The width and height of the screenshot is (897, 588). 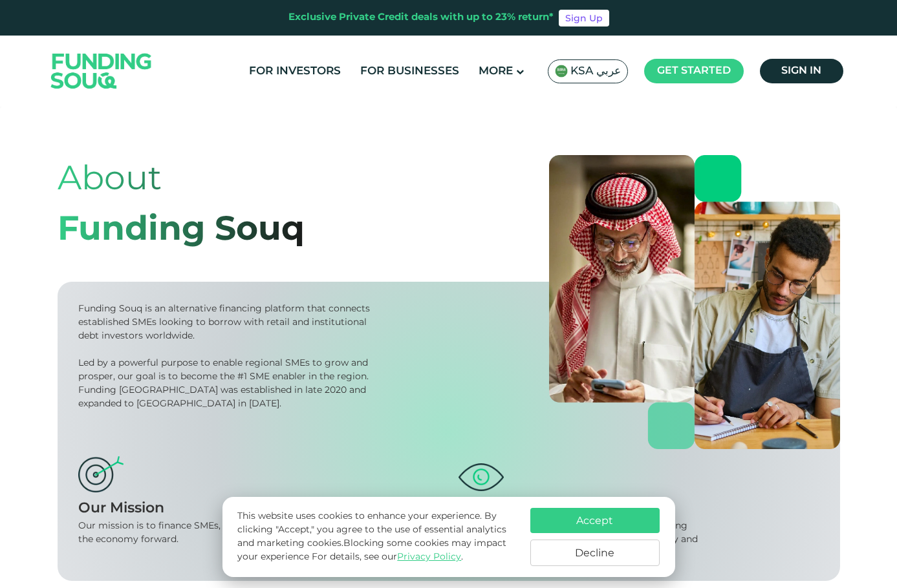 What do you see at coordinates (481, 477) in the screenshot?
I see `img: vision` at bounding box center [481, 477].